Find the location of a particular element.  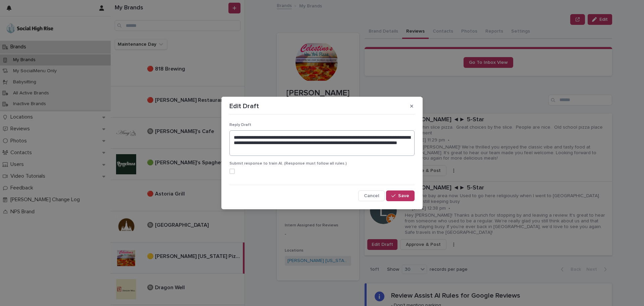

span: Reply Draft is located at coordinates (240, 125).